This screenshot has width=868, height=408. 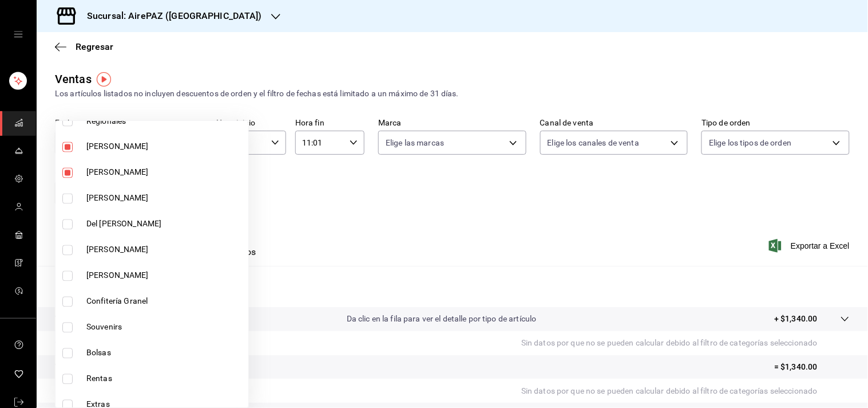 What do you see at coordinates (165, 378) in the screenshot?
I see `span: Rentas` at bounding box center [165, 378].